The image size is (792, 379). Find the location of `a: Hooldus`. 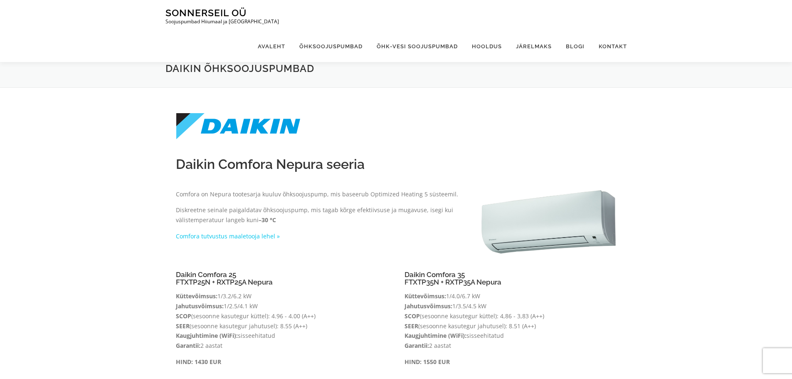

a: Hooldus is located at coordinates (487, 46).